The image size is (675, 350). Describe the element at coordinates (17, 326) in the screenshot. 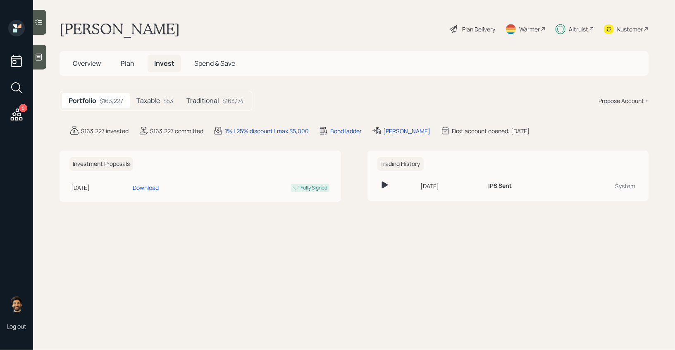

I see `div: Log out` at that location.